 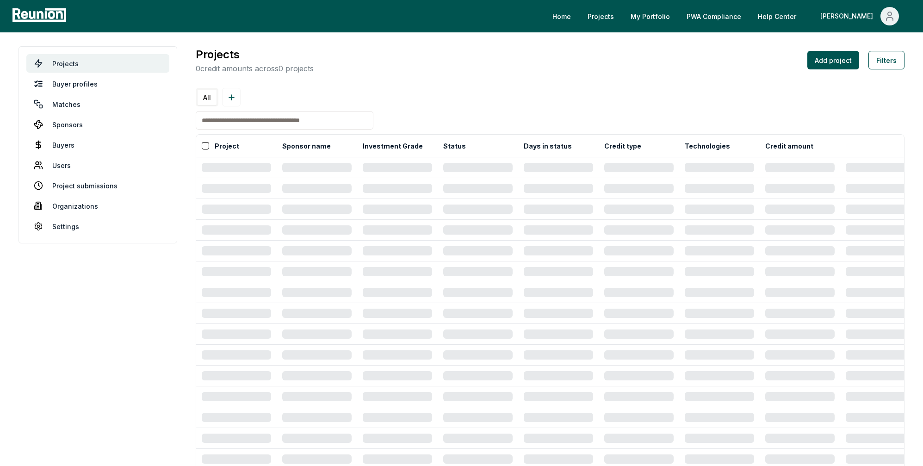 I want to click on button: Technologies, so click(x=707, y=146).